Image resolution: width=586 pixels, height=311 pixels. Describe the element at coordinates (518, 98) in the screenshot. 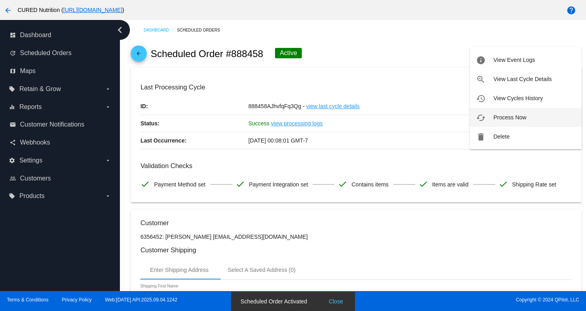

I see `span: View Cycles History` at that location.